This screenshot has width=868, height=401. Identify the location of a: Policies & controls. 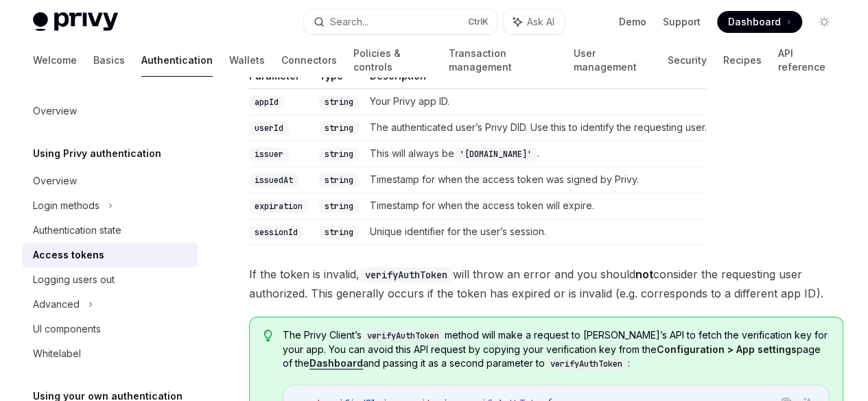
(392, 60).